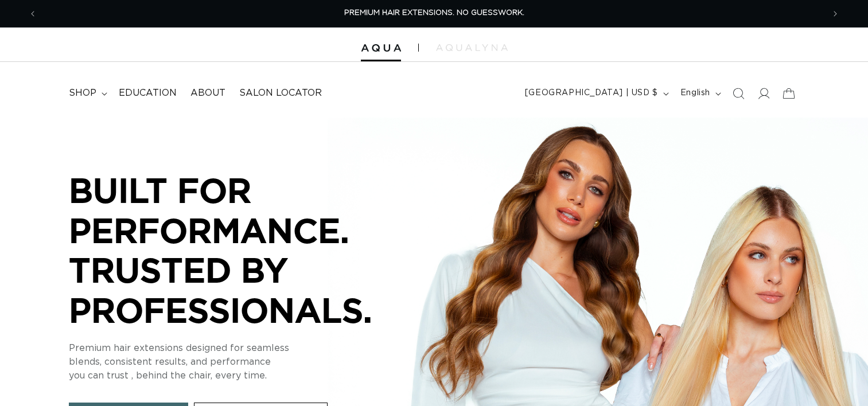 The height and width of the screenshot is (406, 868). Describe the element at coordinates (208, 93) in the screenshot. I see `span: About` at that location.